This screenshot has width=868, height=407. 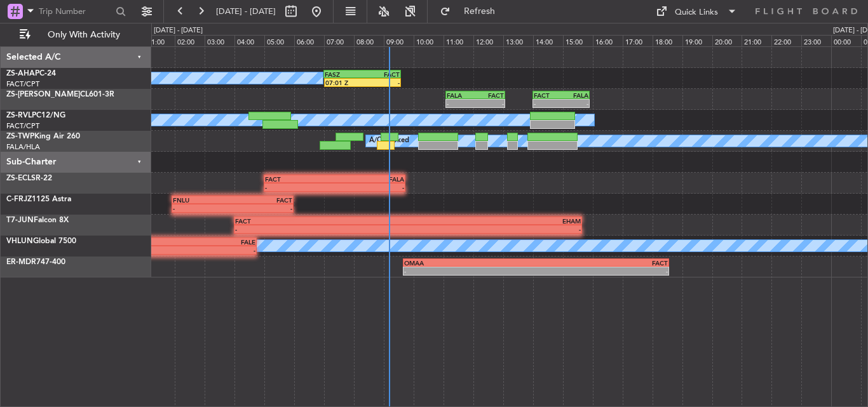 I want to click on div: 07:00, so click(x=338, y=41).